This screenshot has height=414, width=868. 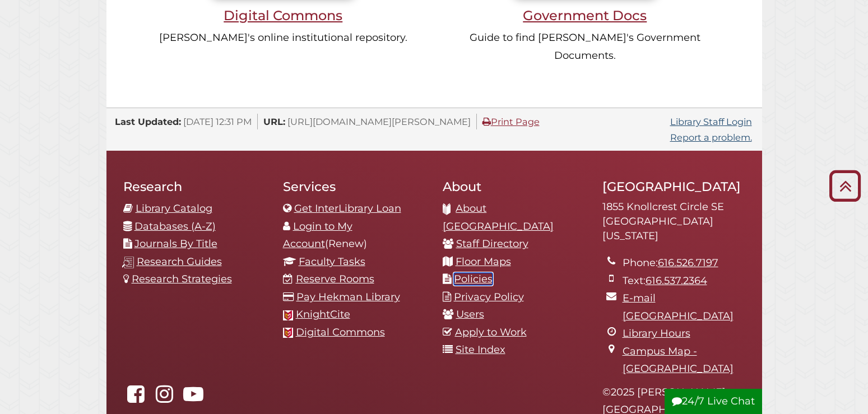 I want to click on a: 616.526.7197, so click(x=688, y=263).